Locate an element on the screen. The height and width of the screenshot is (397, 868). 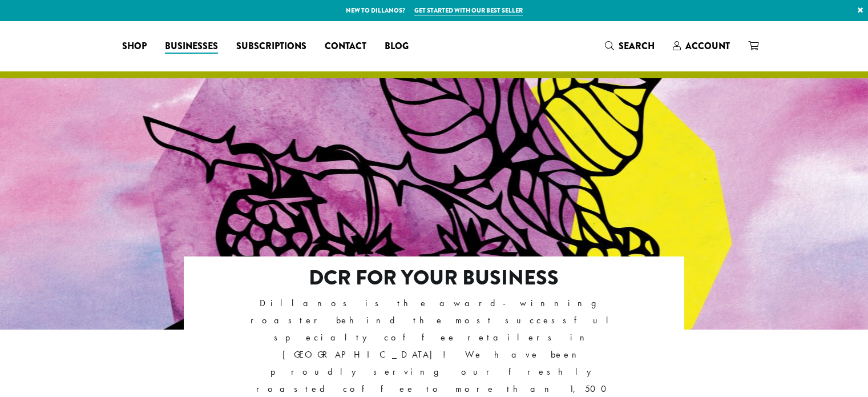
span: Search is located at coordinates (636, 45).